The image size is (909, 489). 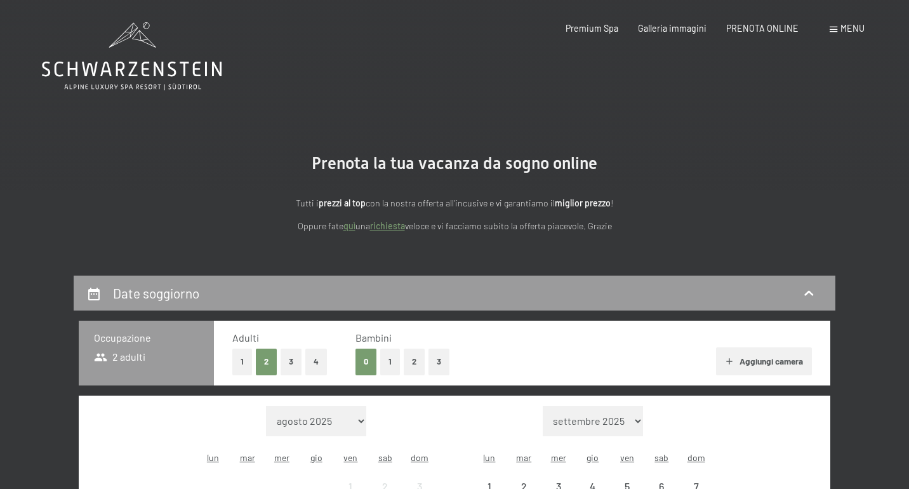 I want to click on span: PRENOTA ONLINE, so click(x=762, y=28).